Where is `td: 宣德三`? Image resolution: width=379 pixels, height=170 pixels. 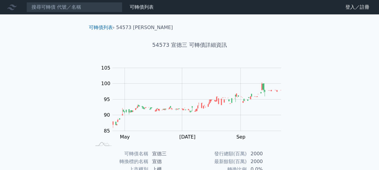
td: 宣德三 is located at coordinates (169, 154).